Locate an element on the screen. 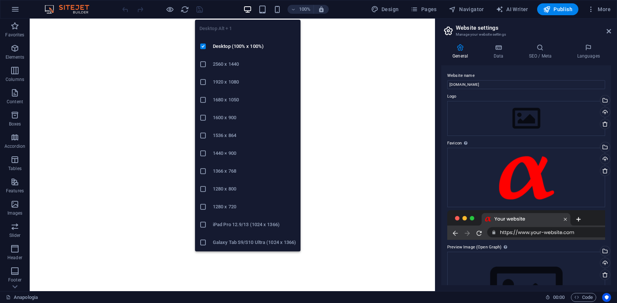  h4: Data is located at coordinates (499, 52).